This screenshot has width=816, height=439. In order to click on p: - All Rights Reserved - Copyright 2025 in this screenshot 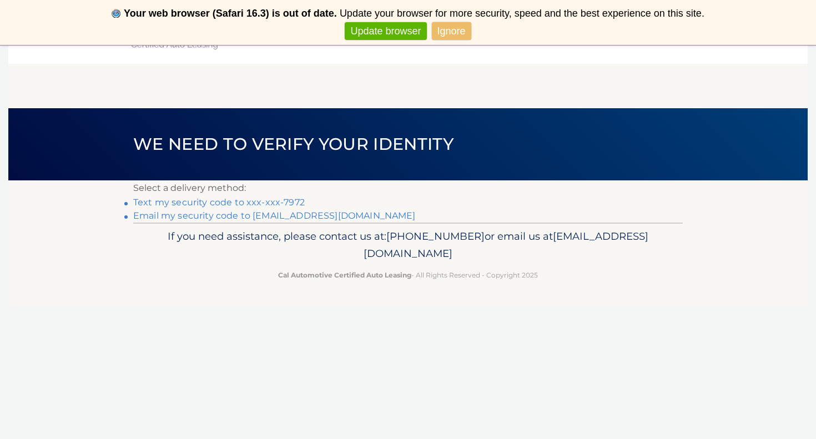, I will do `click(408, 275)`.